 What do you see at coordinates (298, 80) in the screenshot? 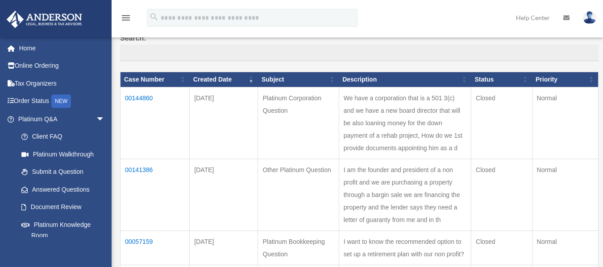
I see `th: Subject: activate to sort column ascending` at bounding box center [298, 80].